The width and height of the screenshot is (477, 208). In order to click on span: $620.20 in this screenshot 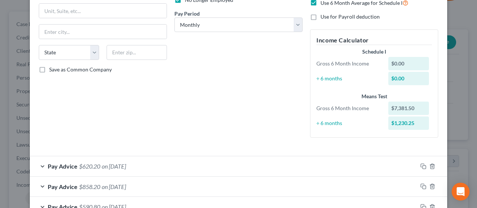, I will do `click(89, 166)`.